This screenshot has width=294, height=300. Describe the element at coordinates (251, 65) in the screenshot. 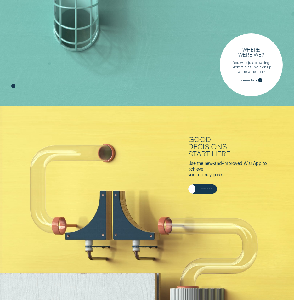

I see `a: Where were we?You were just browsing Brokers. Shall we pick up where we left off?Take me back` at that location.